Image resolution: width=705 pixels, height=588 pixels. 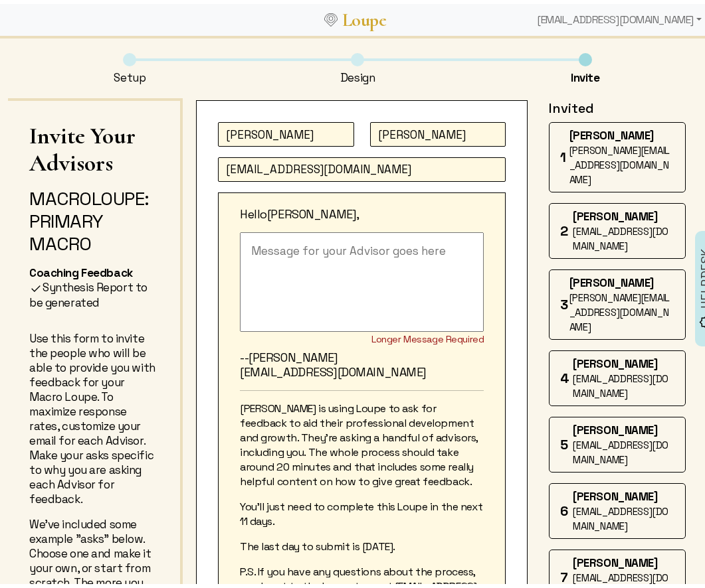 What do you see at coordinates (94, 146) in the screenshot?
I see `h1: Invite Your Advisors` at bounding box center [94, 146].